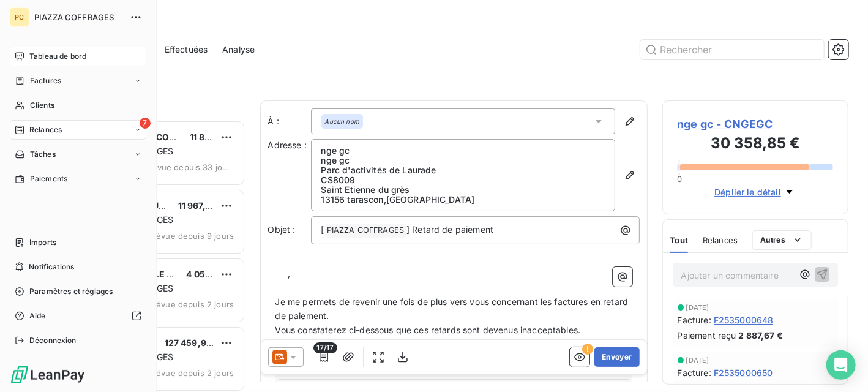 This screenshot has height=392, width=868. Describe the element at coordinates (743, 373) in the screenshot. I see `span: F2535000650` at that location.